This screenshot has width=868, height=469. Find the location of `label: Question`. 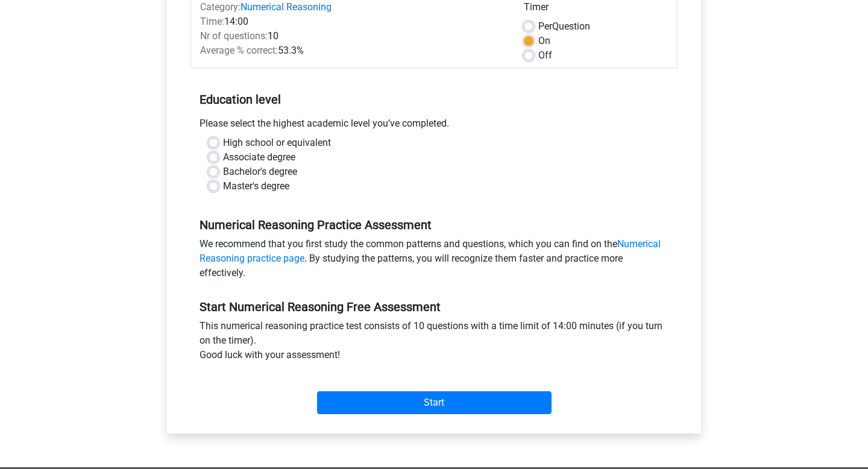

label: Question is located at coordinates (564, 26).